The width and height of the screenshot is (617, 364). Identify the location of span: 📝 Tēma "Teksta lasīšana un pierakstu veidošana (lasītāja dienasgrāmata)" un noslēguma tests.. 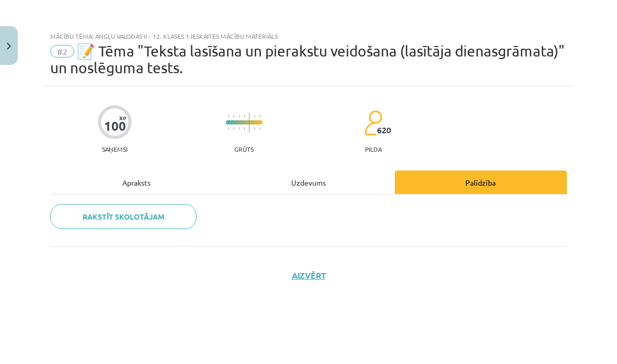
(307, 59).